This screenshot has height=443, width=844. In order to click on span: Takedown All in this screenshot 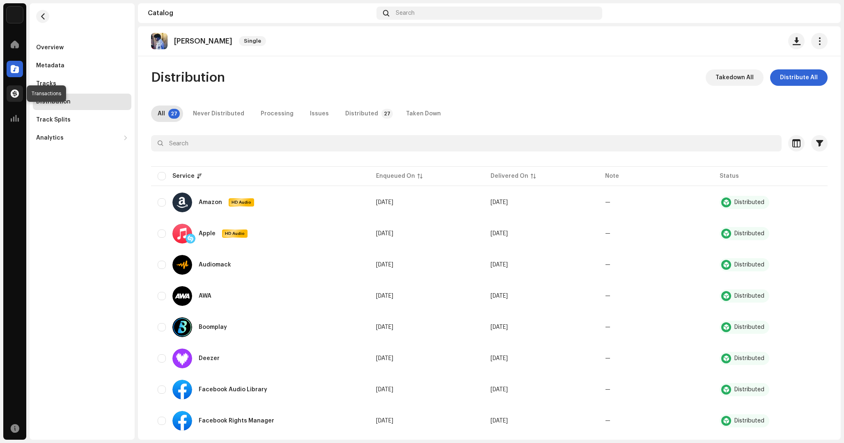, I will do `click(734, 78)`.